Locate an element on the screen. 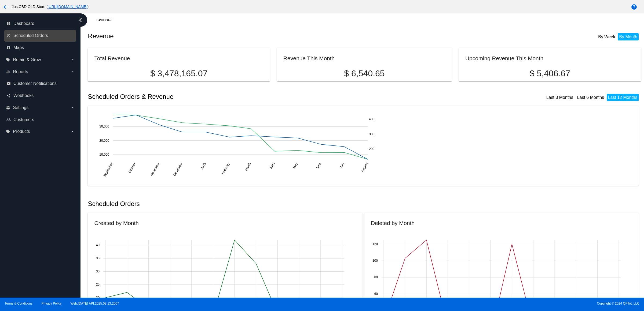 This screenshot has height=311, width=644. span: Customers is located at coordinates (24, 120).